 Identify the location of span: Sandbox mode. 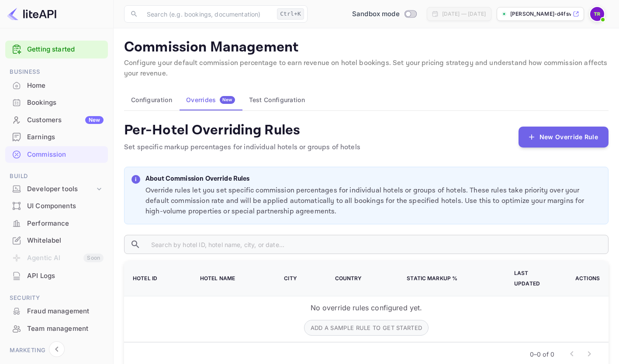
(376, 14).